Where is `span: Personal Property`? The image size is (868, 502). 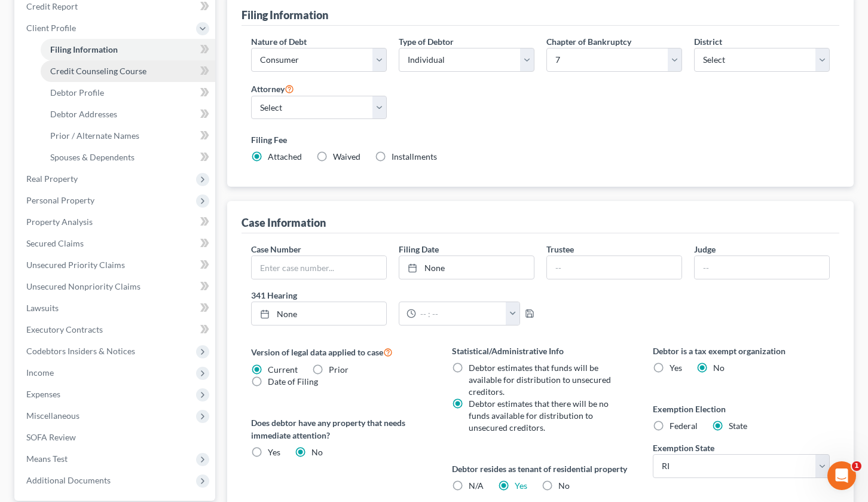 span: Personal Property is located at coordinates (61, 200).